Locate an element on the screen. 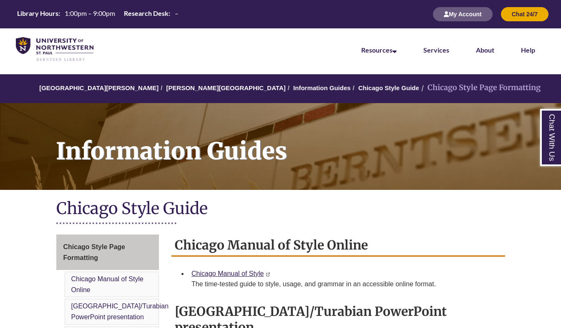 This screenshot has height=328, width=561. li: Chicago Style Page Formatting is located at coordinates (480, 88).